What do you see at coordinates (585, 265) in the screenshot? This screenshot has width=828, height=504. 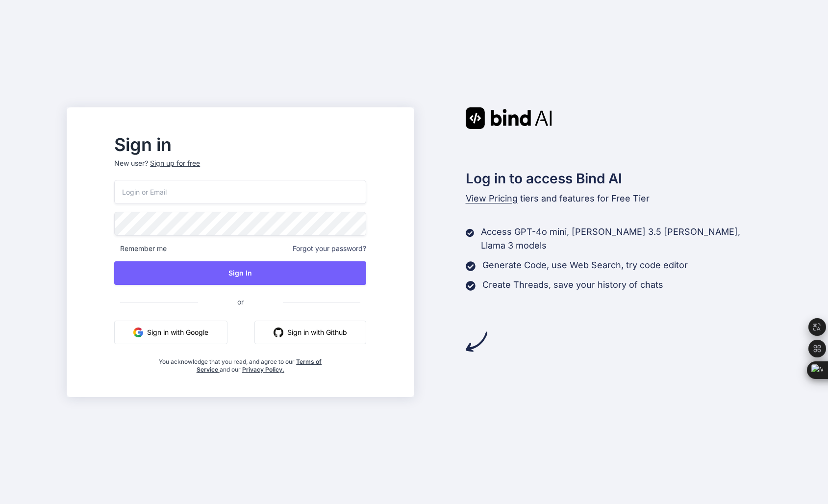 I see `p: Generate Code, use Web Search, try code editor` at bounding box center [585, 265].